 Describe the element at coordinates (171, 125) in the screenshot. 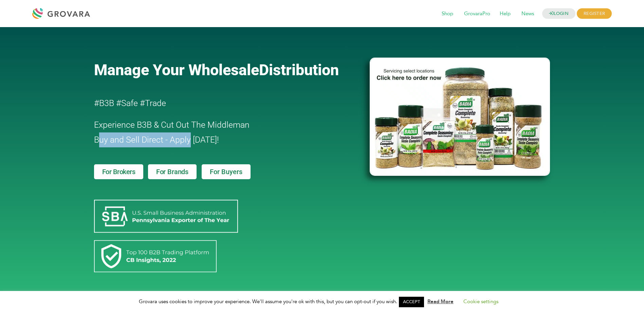

I see `span: Experience B3B & Cut Out The Middleman` at that location.